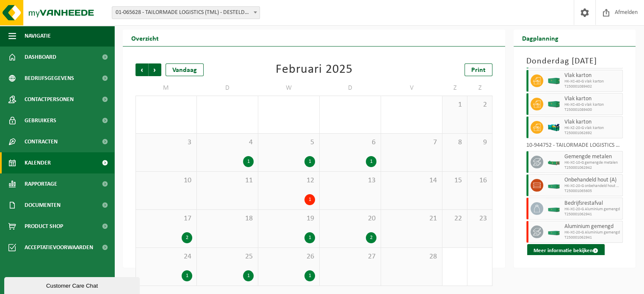  I want to click on span: 9, so click(480, 143).